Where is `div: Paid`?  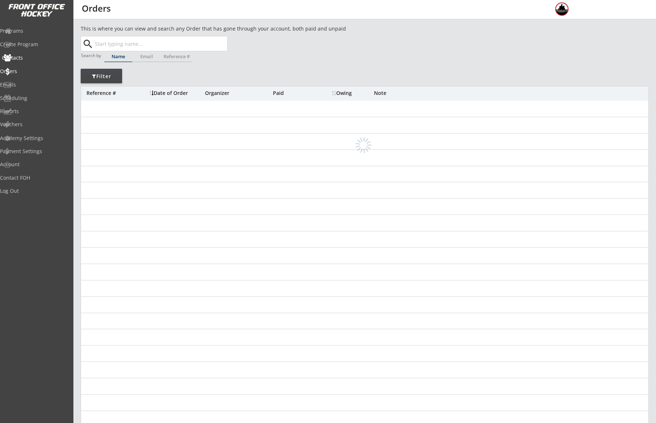
div: Paid is located at coordinates (292, 93).